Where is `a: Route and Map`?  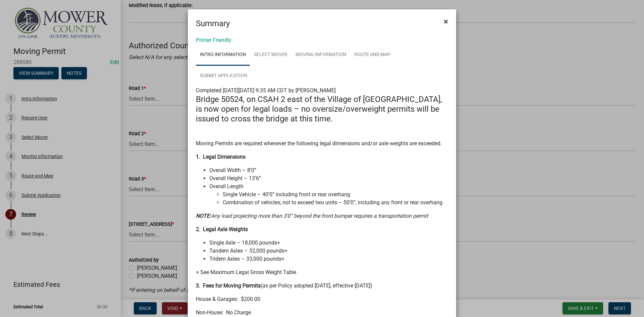
a: Route and Map is located at coordinates (372, 55).